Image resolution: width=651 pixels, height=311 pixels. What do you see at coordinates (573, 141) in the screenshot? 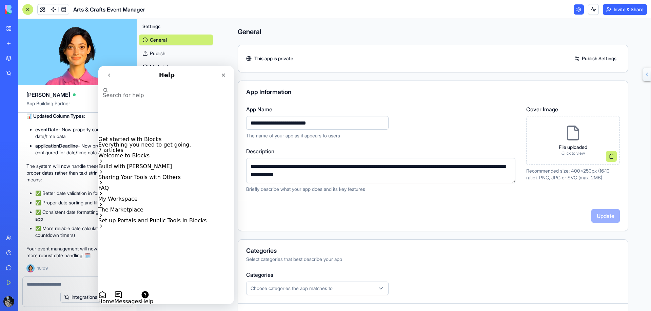
I see `div: File uploadedClick to view` at bounding box center [573, 141].